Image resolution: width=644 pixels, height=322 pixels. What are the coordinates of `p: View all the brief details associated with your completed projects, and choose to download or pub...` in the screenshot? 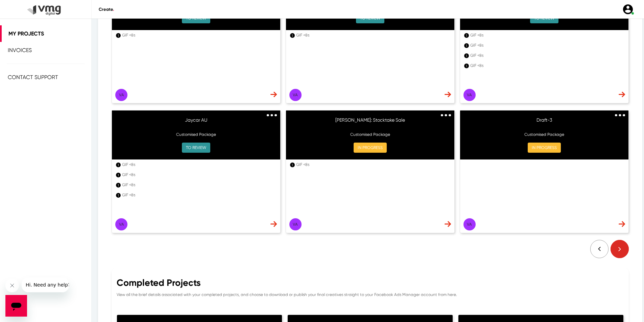 It's located at (371, 293).